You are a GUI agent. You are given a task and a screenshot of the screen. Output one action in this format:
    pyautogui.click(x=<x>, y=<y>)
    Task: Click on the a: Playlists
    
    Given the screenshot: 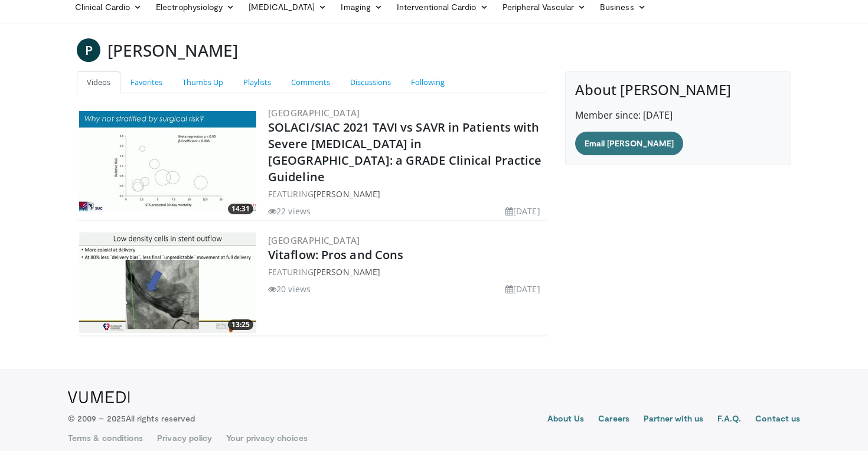 What is the action you would take?
    pyautogui.click(x=257, y=82)
    